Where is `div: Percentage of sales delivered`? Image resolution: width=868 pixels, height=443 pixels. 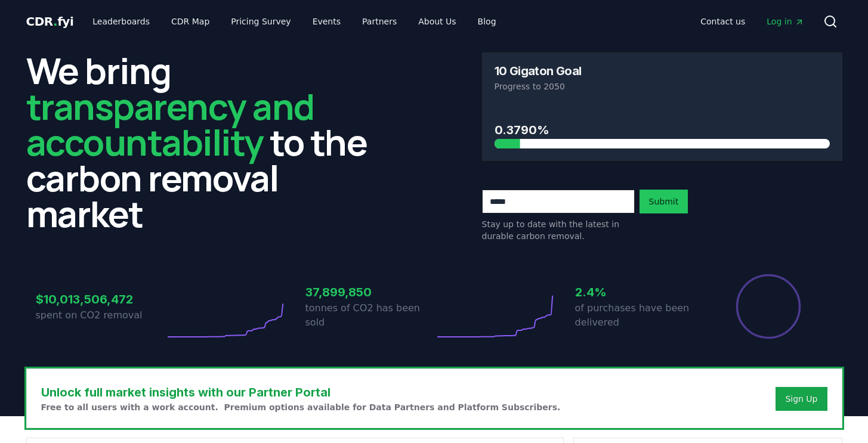 div: Percentage of sales delivered is located at coordinates (768, 307).